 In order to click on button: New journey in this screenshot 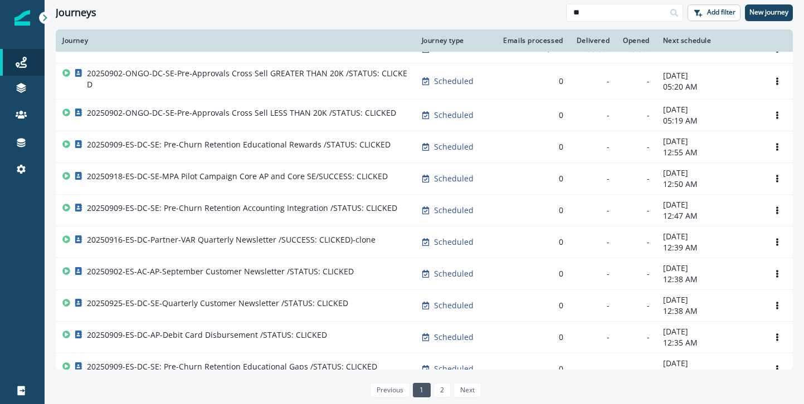, I will do `click(769, 13)`.